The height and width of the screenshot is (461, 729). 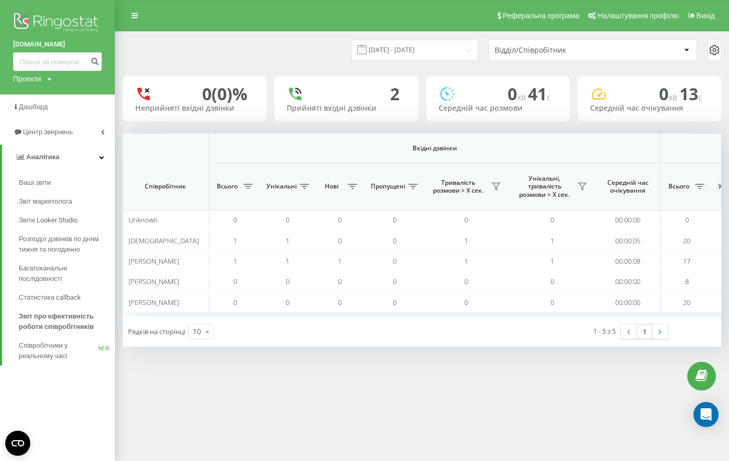 What do you see at coordinates (48, 132) in the screenshot?
I see `span: Центр звернень` at bounding box center [48, 132].